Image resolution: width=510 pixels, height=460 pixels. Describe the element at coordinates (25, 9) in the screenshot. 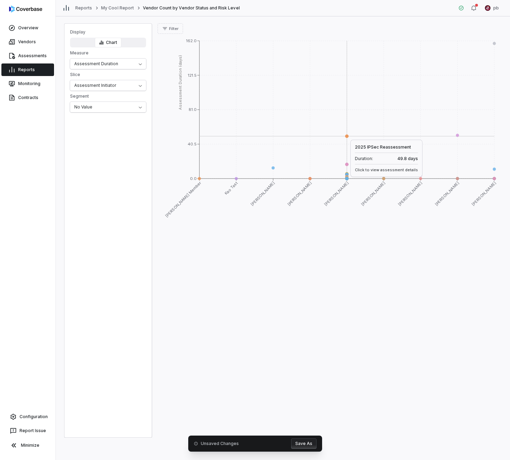

I see `img: logo-D7KZi-bG.svg` at that location.